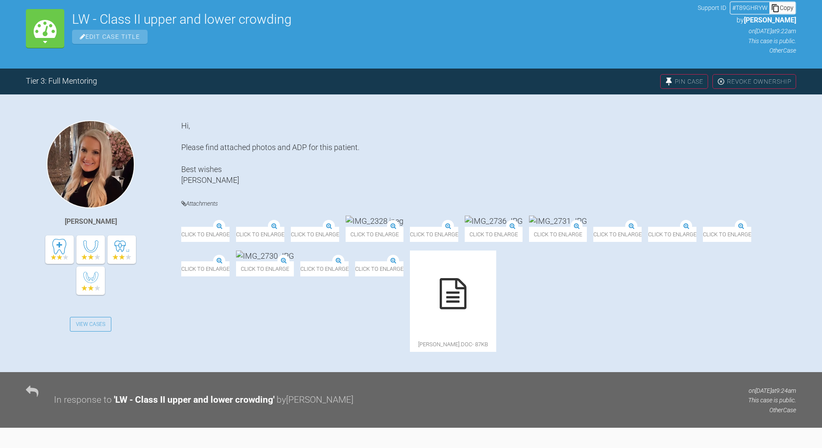 The width and height of the screenshot is (822, 448). I want to click on h2: LW - Class II upper and lower crowding, so click(381, 19).